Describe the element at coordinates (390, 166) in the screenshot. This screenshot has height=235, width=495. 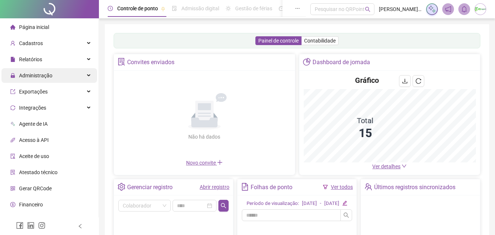
I see `a: Ver detalhes down` at that location.